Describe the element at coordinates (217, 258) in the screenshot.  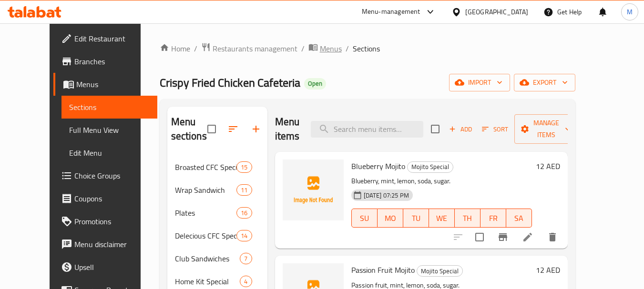
I see `div: Club Sandwiches7` at that location.